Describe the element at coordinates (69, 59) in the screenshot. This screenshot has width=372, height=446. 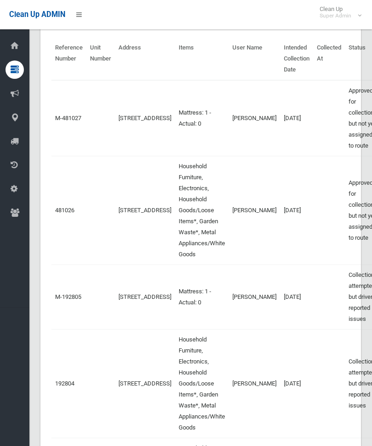
I see `th: Reference Number` at that location.